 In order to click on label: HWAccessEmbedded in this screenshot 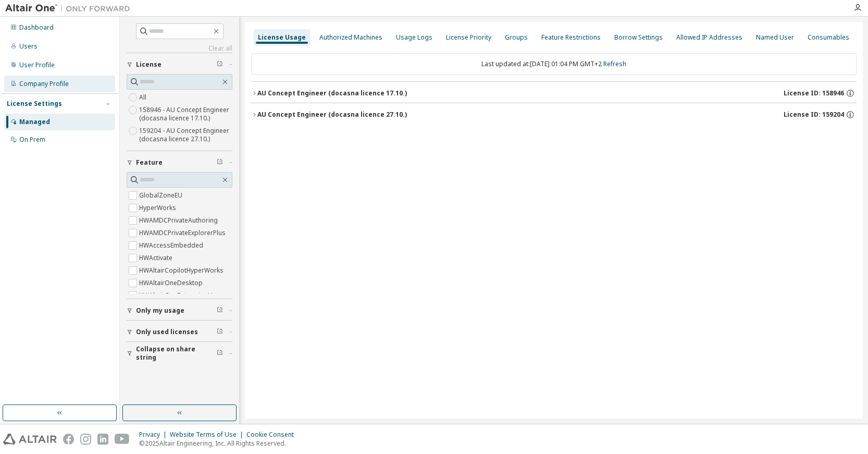, I will do `click(172, 245)`.